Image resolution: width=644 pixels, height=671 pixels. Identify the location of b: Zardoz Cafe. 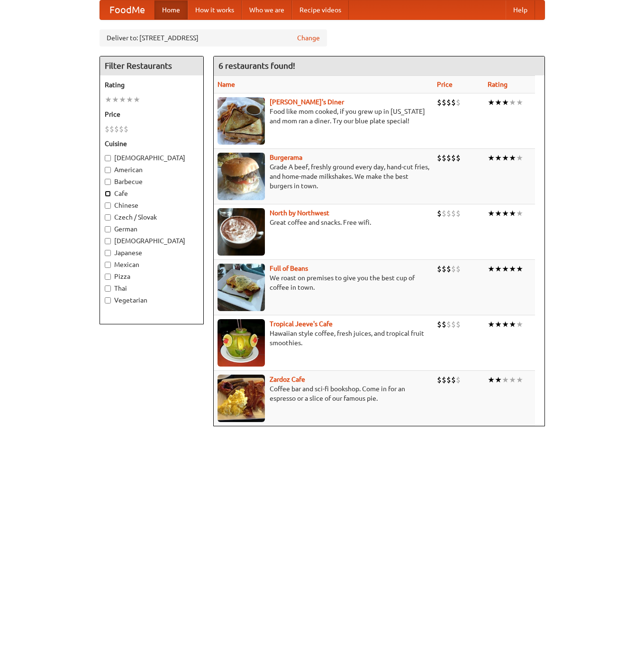
(287, 379).